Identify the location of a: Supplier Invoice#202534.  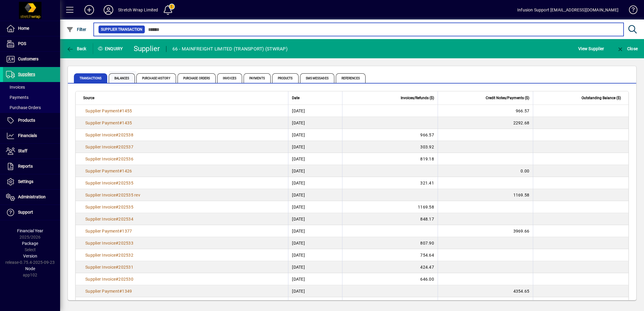
(109, 219).